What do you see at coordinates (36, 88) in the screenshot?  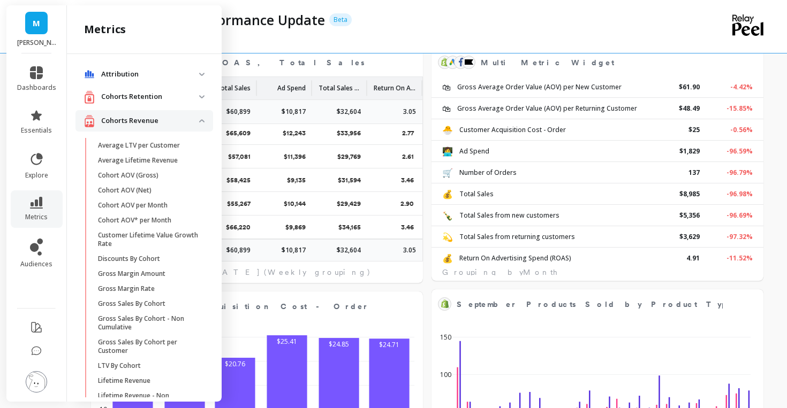 I see `span: dashboards` at bounding box center [36, 88].